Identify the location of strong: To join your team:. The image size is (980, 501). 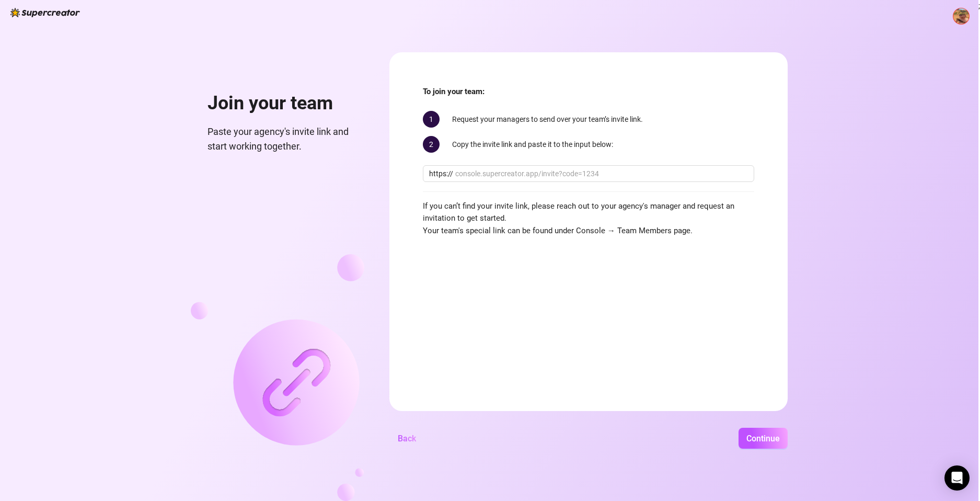
(454, 92).